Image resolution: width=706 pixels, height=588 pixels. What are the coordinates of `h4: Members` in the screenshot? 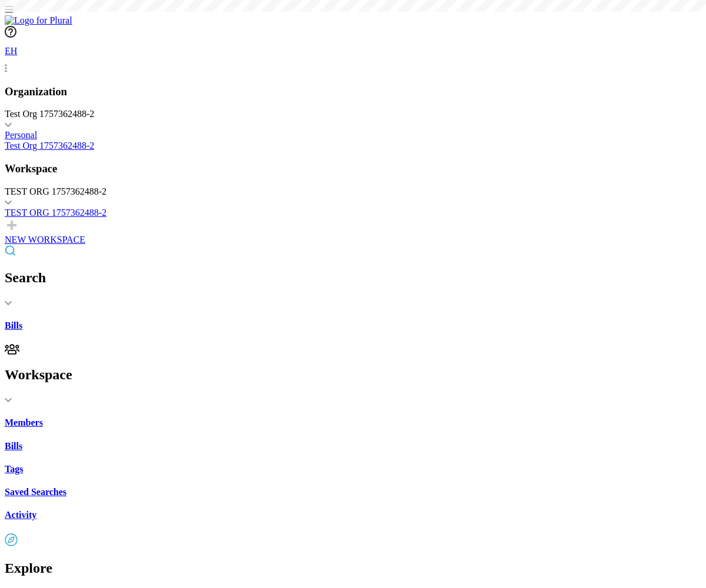 It's located at (353, 423).